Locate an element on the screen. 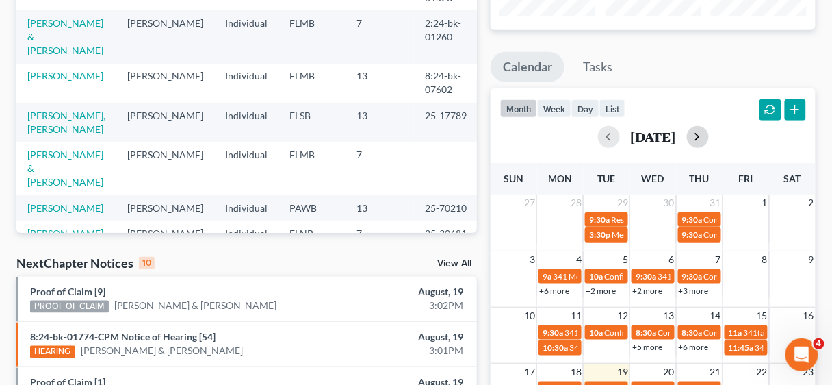 The image size is (832, 385). td: PAWB is located at coordinates (312, 207).